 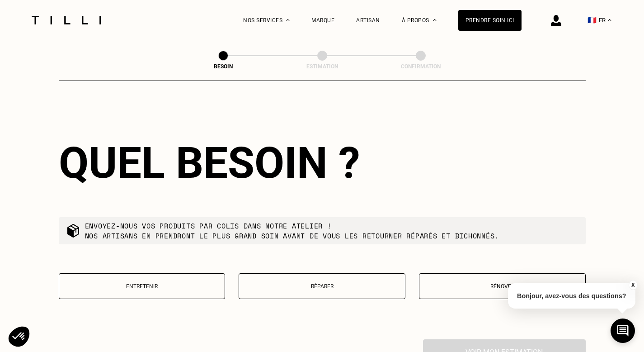 I want to click on a: Marque, so click(x=323, y=20).